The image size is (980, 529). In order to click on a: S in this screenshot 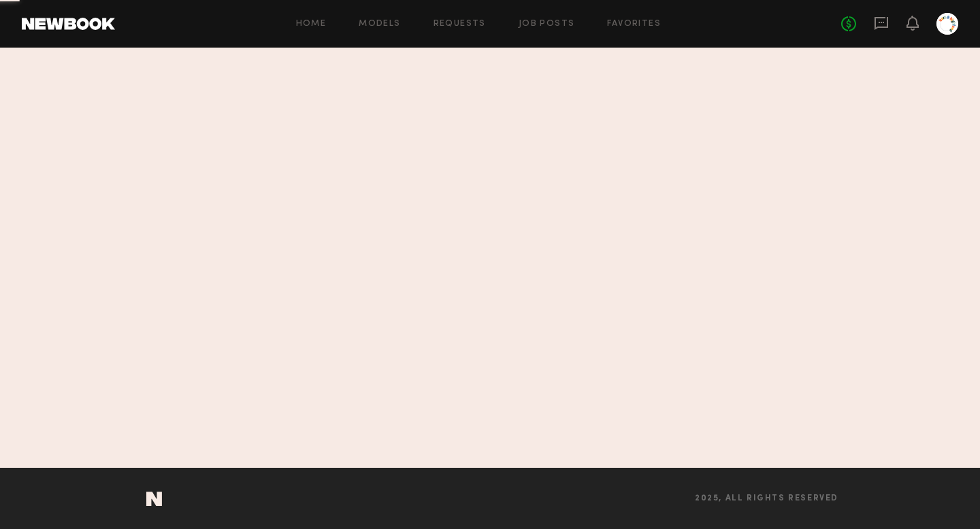, I will do `click(948, 24)`.